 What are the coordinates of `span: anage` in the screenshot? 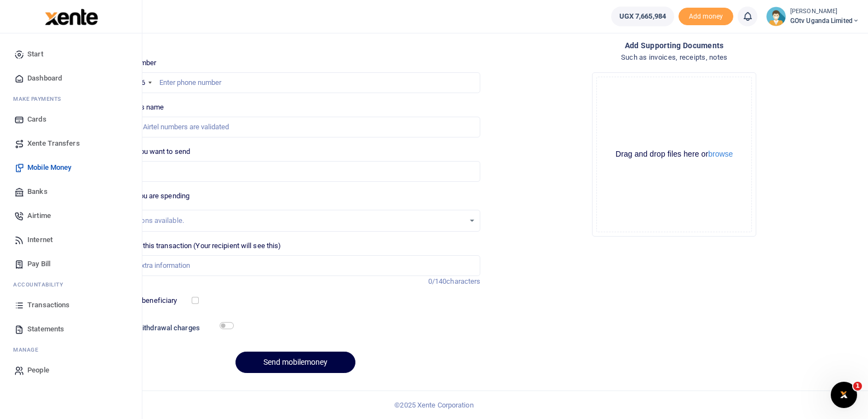 It's located at (28, 350).